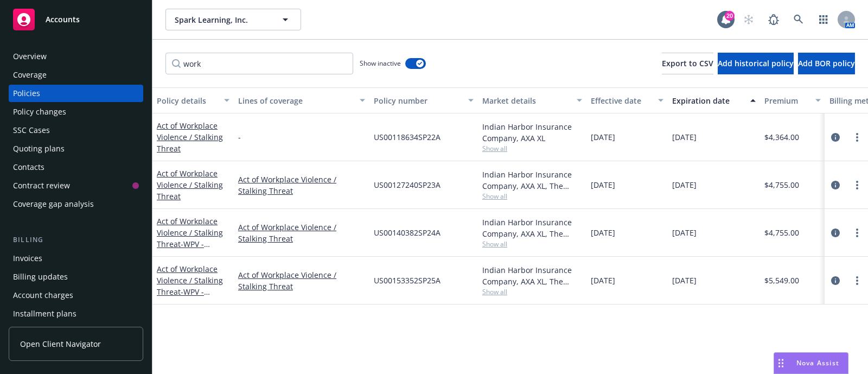 The height and width of the screenshot is (374, 868). What do you see at coordinates (688, 63) in the screenshot?
I see `span: Export to CSV` at bounding box center [688, 63].